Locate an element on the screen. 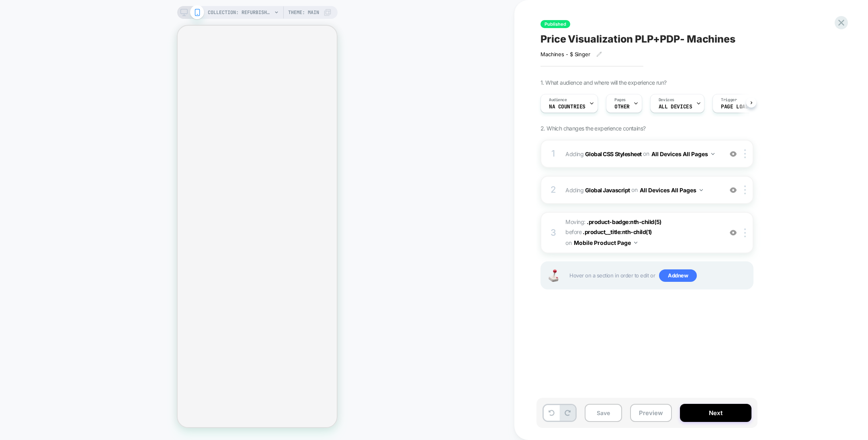  div: 3 is located at coordinates (553, 233).